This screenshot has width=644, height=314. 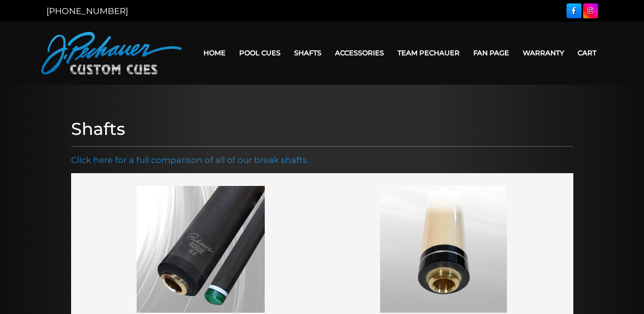 I want to click on a: Team Pechauer, so click(x=429, y=53).